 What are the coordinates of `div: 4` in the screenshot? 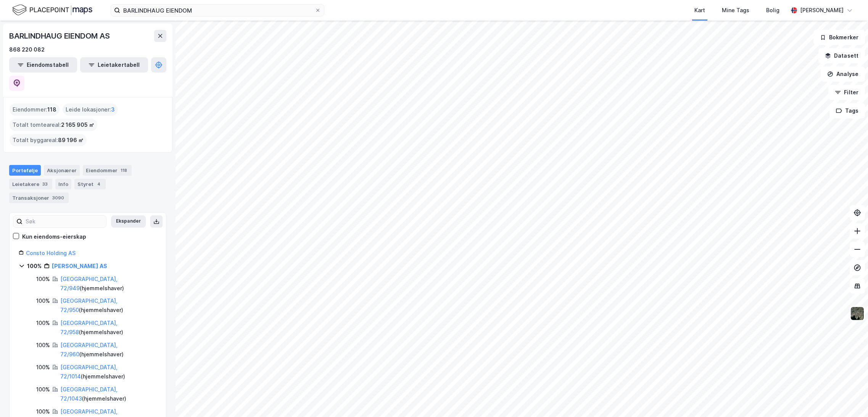 It's located at (99, 184).